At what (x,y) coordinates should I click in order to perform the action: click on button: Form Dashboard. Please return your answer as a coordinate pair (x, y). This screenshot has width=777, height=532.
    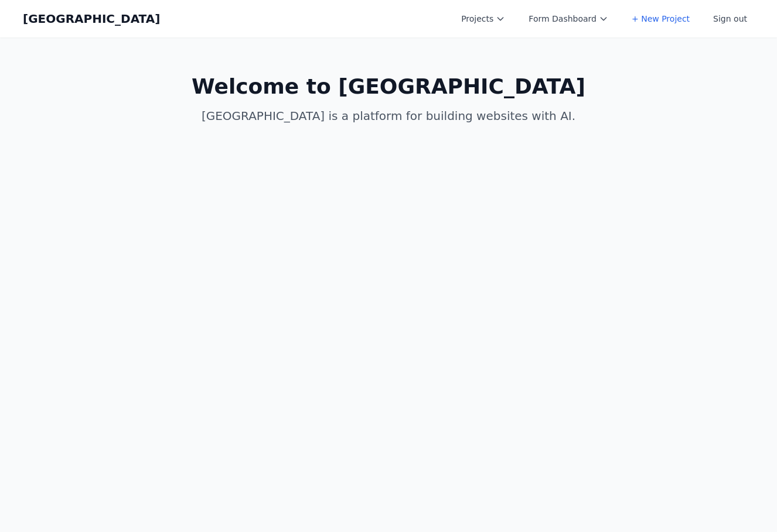
    Looking at the image, I should click on (569, 19).